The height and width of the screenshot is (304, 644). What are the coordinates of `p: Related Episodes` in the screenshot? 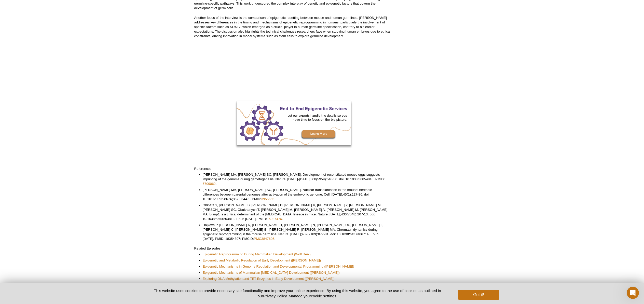 It's located at (294, 248).